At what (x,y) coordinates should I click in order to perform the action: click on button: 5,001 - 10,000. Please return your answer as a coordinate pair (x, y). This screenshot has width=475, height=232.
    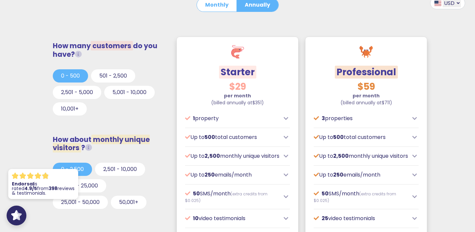
    Looking at the image, I should click on (129, 92).